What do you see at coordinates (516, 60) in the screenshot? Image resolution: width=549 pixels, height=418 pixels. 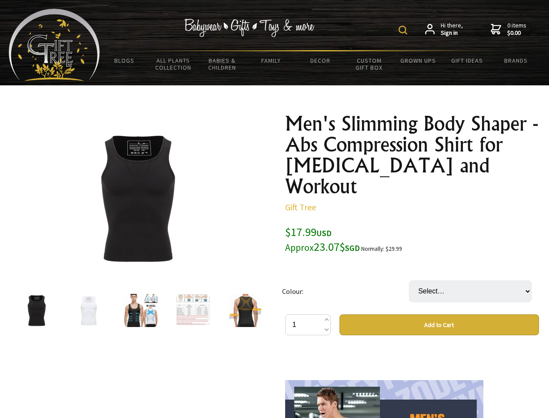 I see `a: Brands` at bounding box center [516, 60].